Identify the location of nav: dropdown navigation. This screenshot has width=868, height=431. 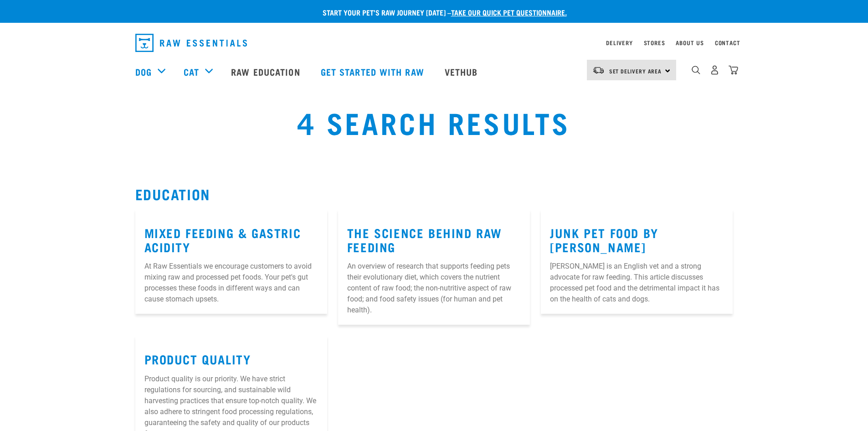
(434, 43).